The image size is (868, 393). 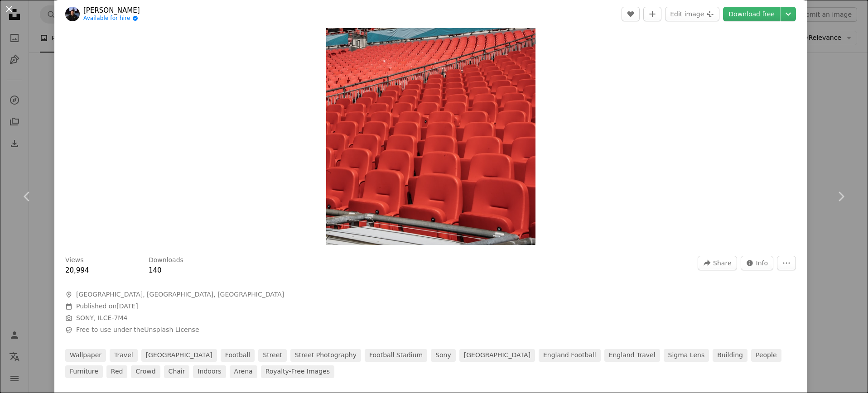 I want to click on time: November 3, 2023 at 12:23:18 AM GMT+2, so click(x=127, y=306).